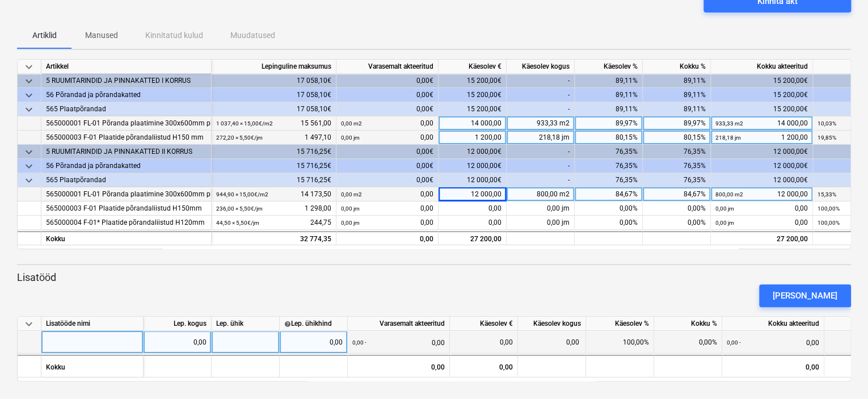 Image resolution: width=868 pixels, height=399 pixels. I want to click on div: Lisatööde nimi, so click(92, 324).